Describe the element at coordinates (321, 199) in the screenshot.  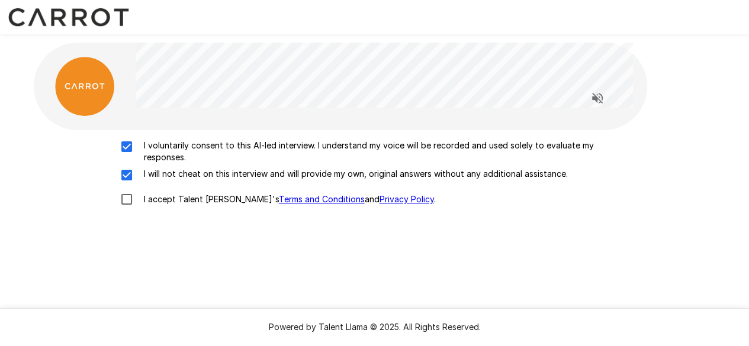
I see `a: Terms and Conditions` at that location.